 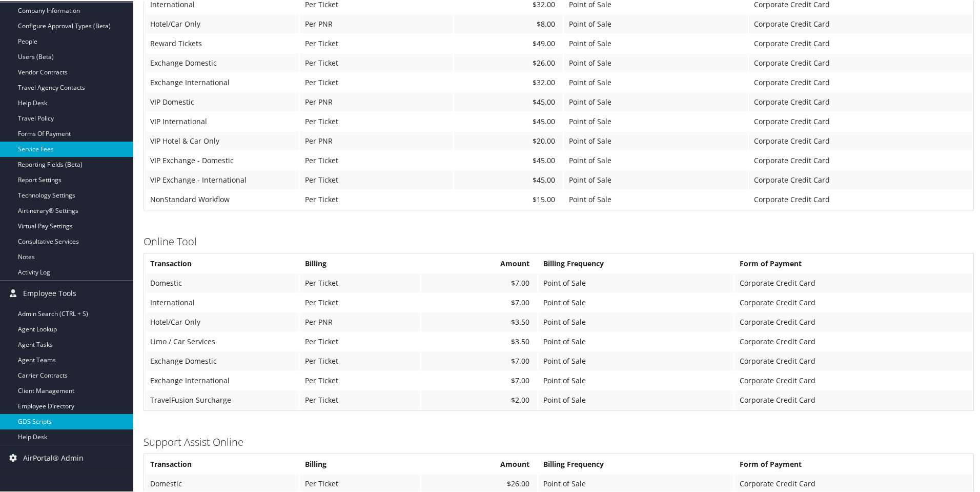 What do you see at coordinates (222, 399) in the screenshot?
I see `td: TravelFusion Surcharge` at bounding box center [222, 399].